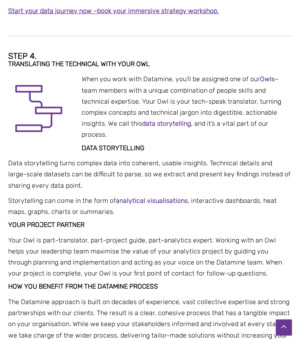  I want to click on a: Owls, so click(267, 79).